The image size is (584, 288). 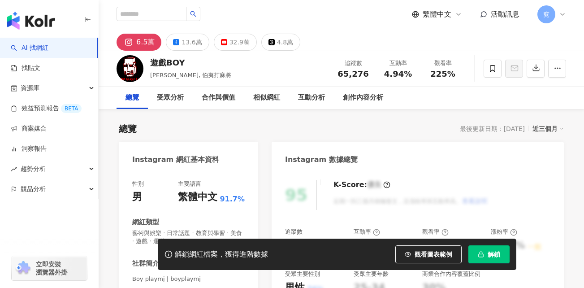 What do you see at coordinates (30, 88) in the screenshot?
I see `span: 資源庫` at bounding box center [30, 88].